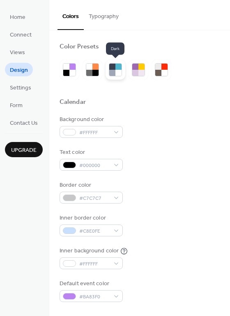 This screenshot has width=230, height=316. Describe the element at coordinates (73, 102) in the screenshot. I see `div: Calendar` at that location.